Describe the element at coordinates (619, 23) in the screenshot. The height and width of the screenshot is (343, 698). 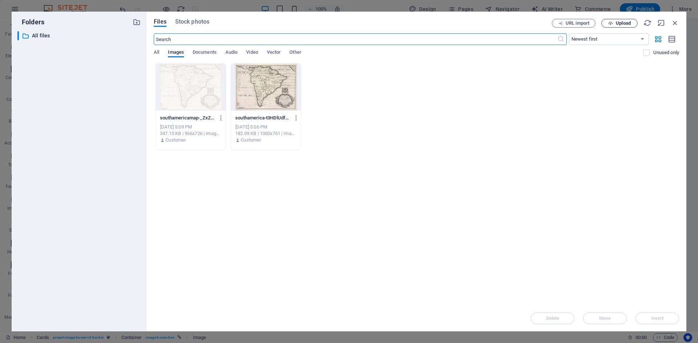
I see `button: Upload` at that location.